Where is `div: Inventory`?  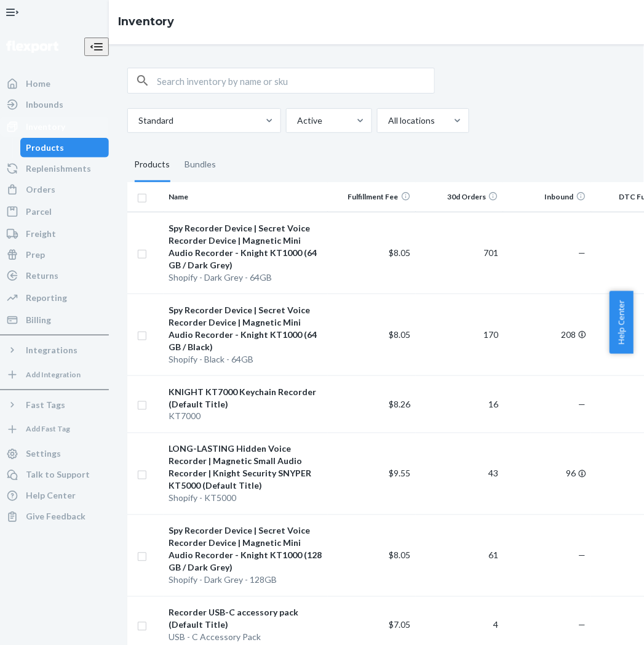 div: Inventory is located at coordinates (45, 127).